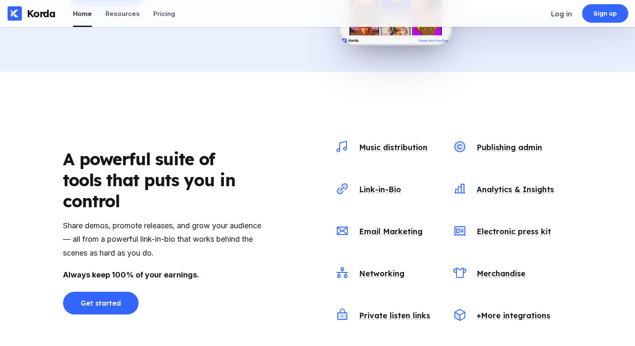 The width and height of the screenshot is (635, 346). What do you see at coordinates (508, 147) in the screenshot?
I see `div: Publishing admin` at bounding box center [508, 147].